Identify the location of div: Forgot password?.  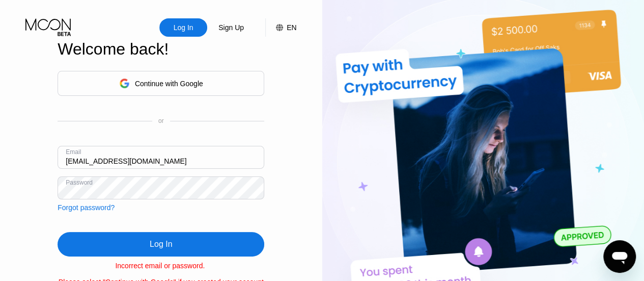
(86, 208).